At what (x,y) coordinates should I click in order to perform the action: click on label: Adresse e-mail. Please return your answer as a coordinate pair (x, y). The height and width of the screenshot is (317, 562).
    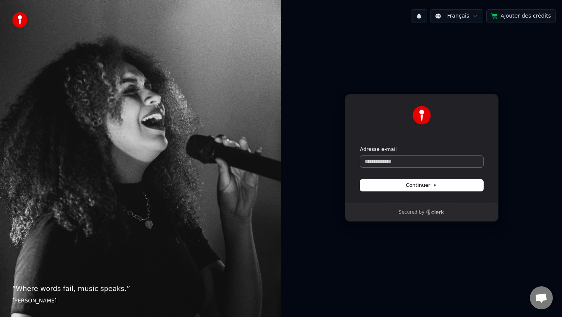
    Looking at the image, I should click on (378, 149).